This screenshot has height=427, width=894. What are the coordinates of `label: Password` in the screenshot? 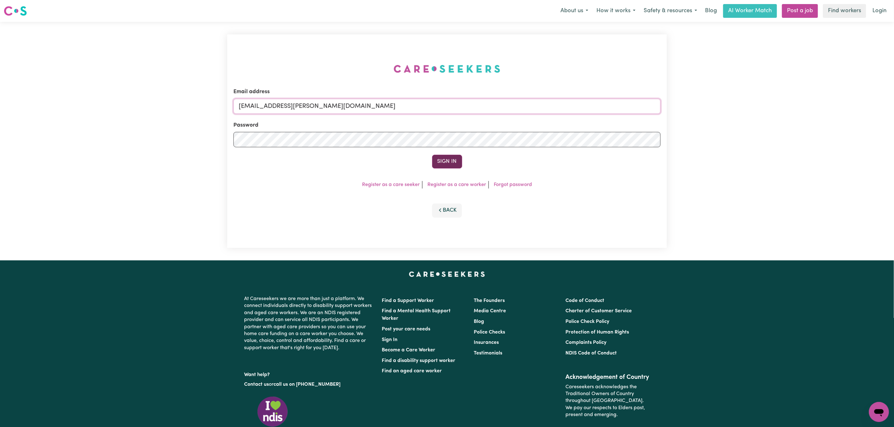 It's located at (246, 125).